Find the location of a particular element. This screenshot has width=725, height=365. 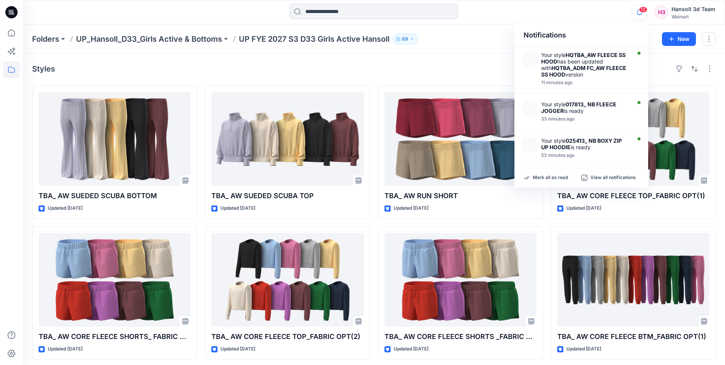

a: Folders is located at coordinates (46, 39).